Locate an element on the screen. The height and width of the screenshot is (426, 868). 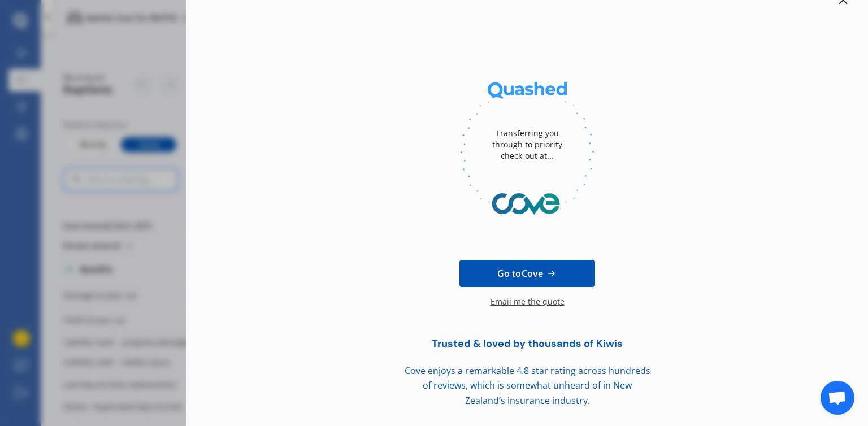
div: Cove enjoys a remarkable 4.8 star rating across hundreds of reviews, which is somewhat unheard of... is located at coordinates (527, 386).